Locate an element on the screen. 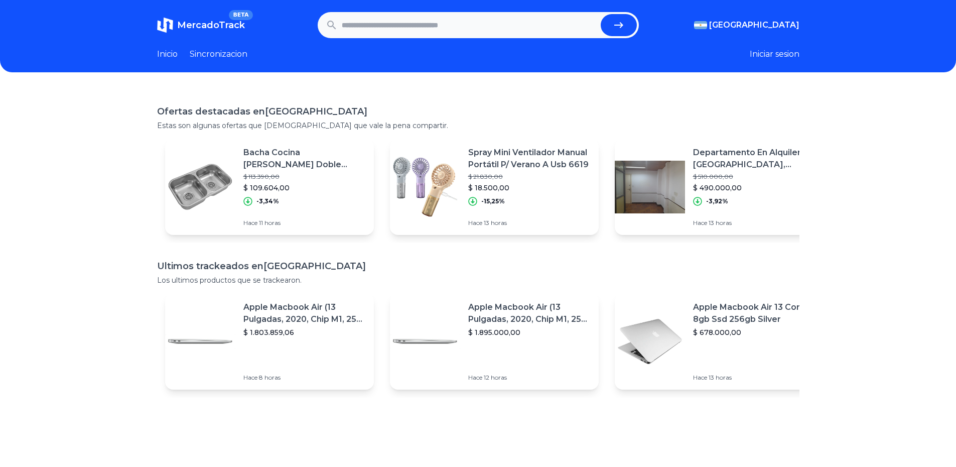 The width and height of the screenshot is (956, 467). img: MercadoTrack is located at coordinates (165, 25).